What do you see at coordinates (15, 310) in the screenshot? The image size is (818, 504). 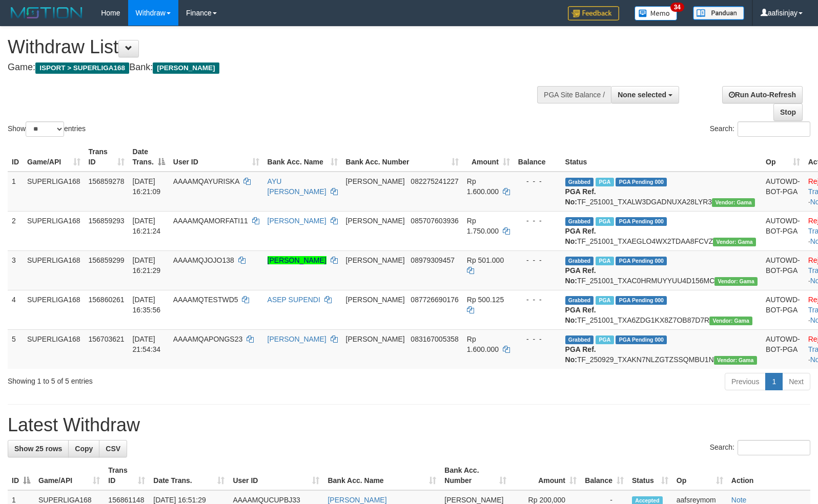 I see `td: 4` at bounding box center [15, 310].